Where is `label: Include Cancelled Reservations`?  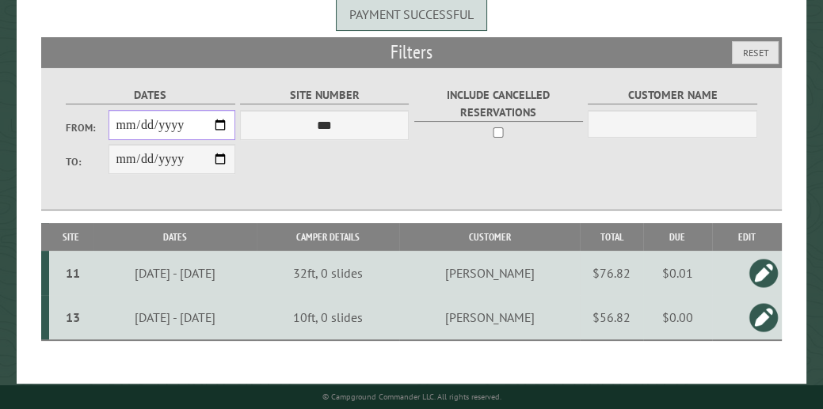 label: Include Cancelled Reservations is located at coordinates (498, 104).